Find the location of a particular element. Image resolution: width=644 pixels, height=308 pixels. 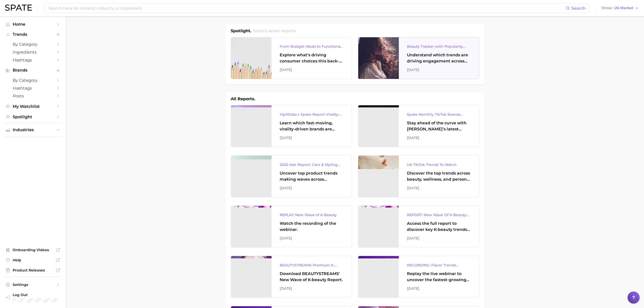

span: Help is located at coordinates (33, 260).